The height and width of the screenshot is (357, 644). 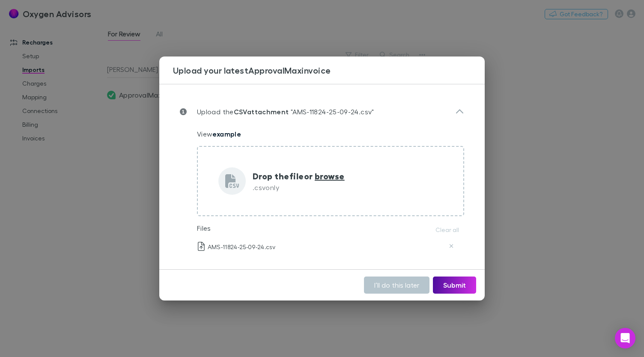 I want to click on p: .csv only, so click(x=299, y=187).